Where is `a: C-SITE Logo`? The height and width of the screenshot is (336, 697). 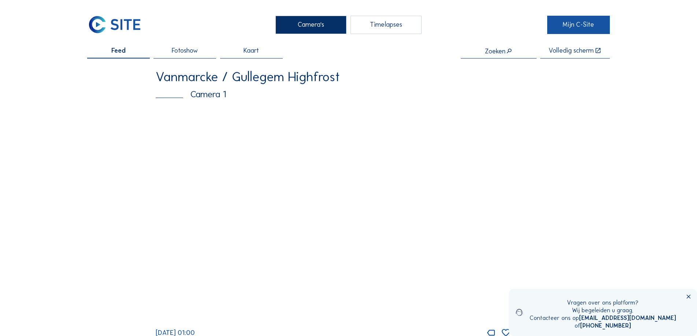 a: C-SITE Logo is located at coordinates (118, 25).